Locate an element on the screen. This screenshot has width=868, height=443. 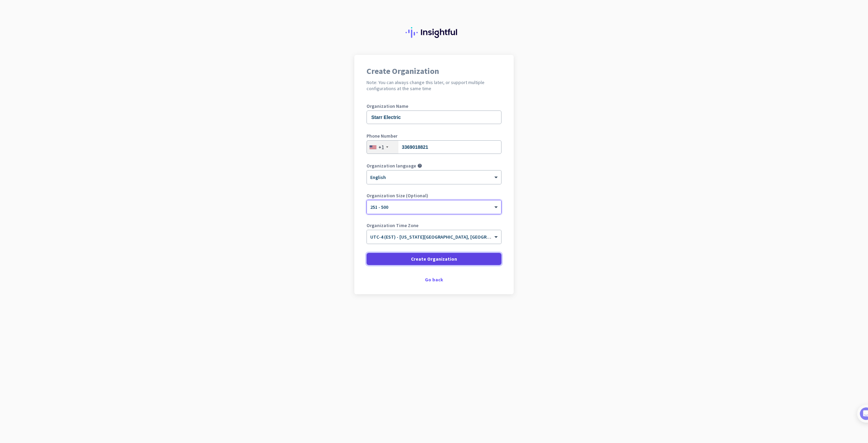
h1: Create Organization is located at coordinates (434, 71).